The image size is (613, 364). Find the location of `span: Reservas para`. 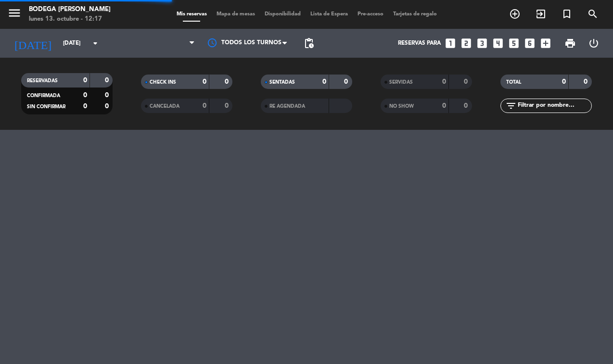

span: Reservas para is located at coordinates (419, 43).